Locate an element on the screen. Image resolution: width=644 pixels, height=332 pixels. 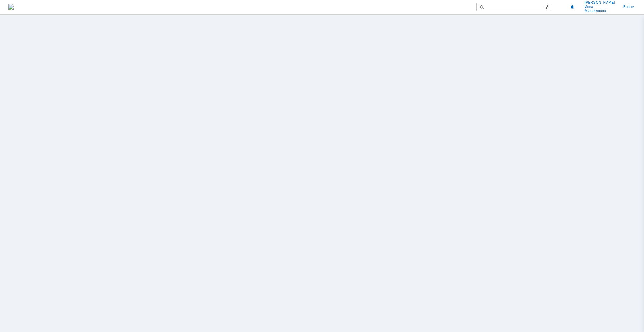
img: logo is located at coordinates (11, 7).